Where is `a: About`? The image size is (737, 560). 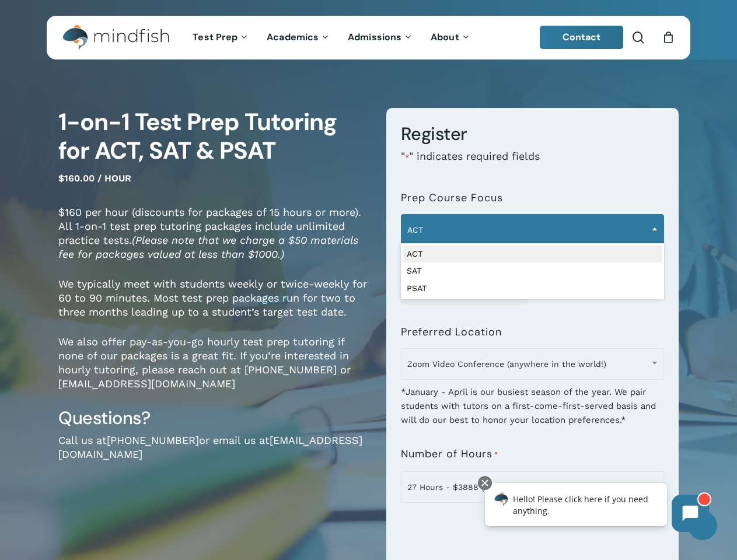 a: About is located at coordinates (450, 38).